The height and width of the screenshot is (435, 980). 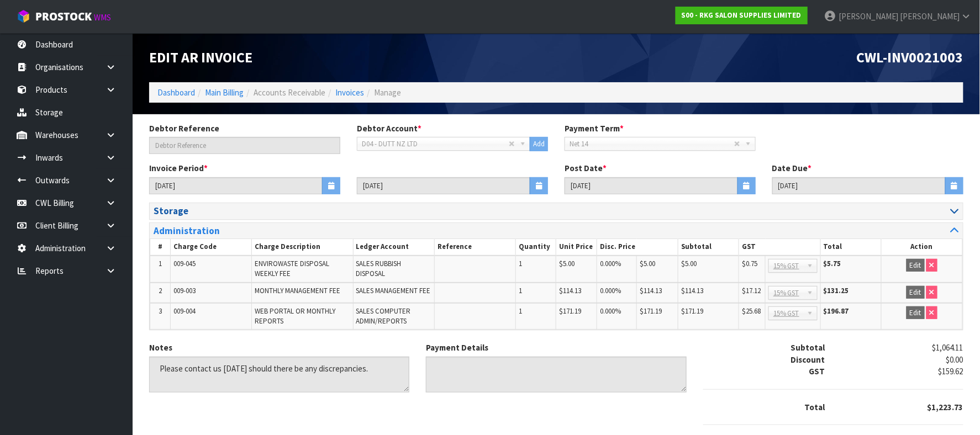 What do you see at coordinates (200, 56) in the screenshot?
I see `span: Edit AR Invoice` at bounding box center [200, 56].